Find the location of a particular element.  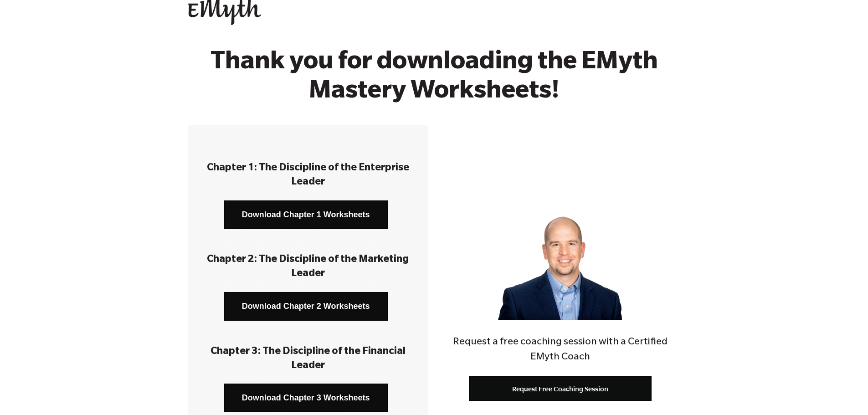

a: Download Chapter 3 Worksheets is located at coordinates (306, 398).